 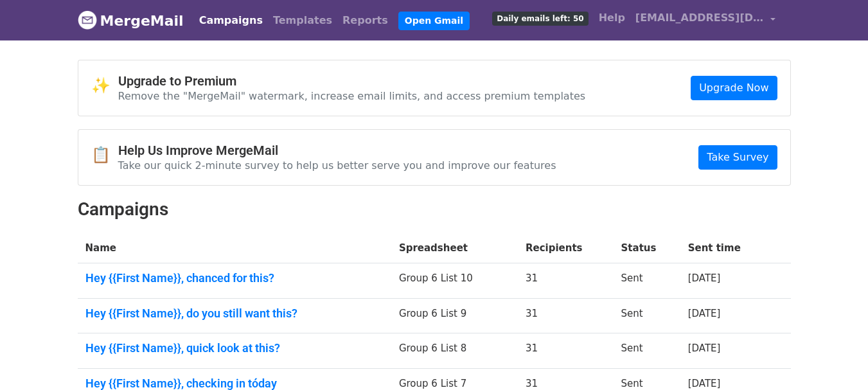 I want to click on th: Status, so click(x=647, y=248).